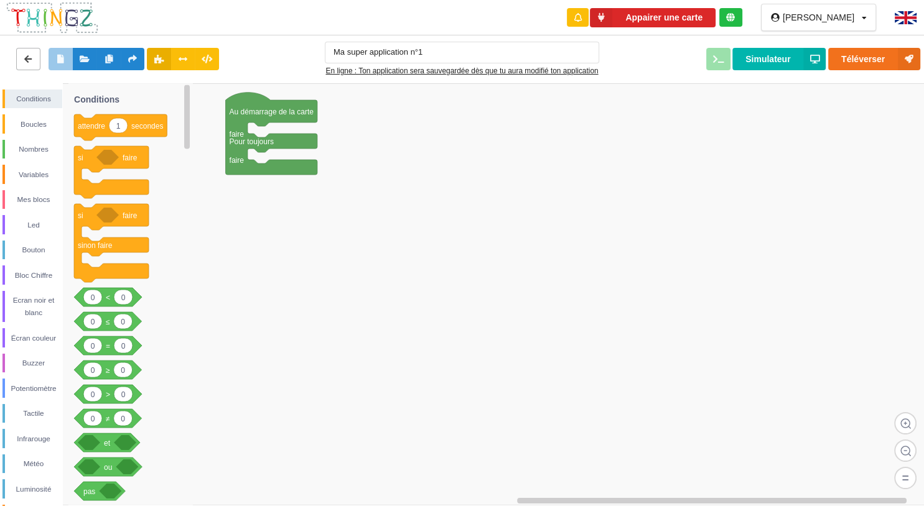  I want to click on div: Ecran noir et blanc, so click(34, 307).